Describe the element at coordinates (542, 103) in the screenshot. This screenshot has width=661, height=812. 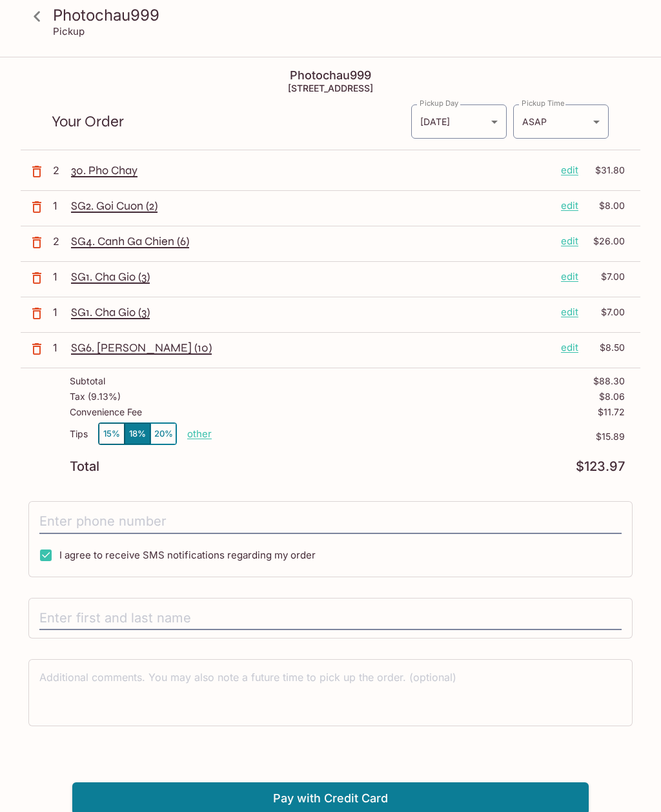
I see `label: Pickup Time` at that location.